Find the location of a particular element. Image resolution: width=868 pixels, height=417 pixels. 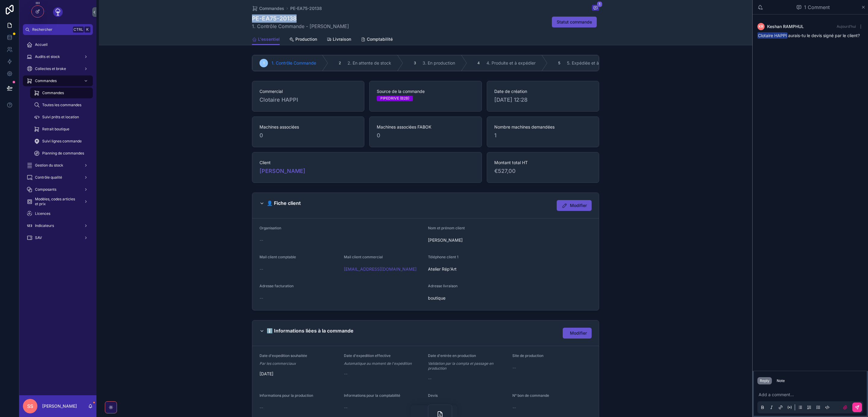

div: scrollable content is located at coordinates (58, 143).